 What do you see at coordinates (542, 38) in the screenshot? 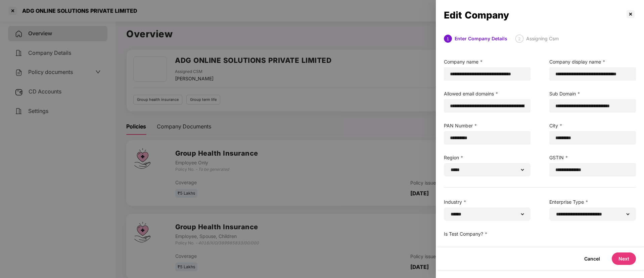
I see `div: Assigning Csm` at bounding box center [542, 38].